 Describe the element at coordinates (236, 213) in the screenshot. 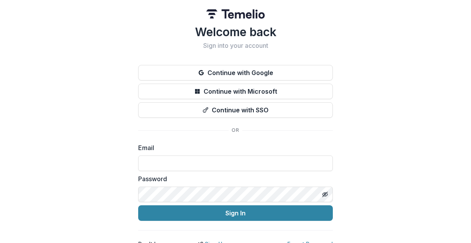

I see `button: Sign In` at that location.